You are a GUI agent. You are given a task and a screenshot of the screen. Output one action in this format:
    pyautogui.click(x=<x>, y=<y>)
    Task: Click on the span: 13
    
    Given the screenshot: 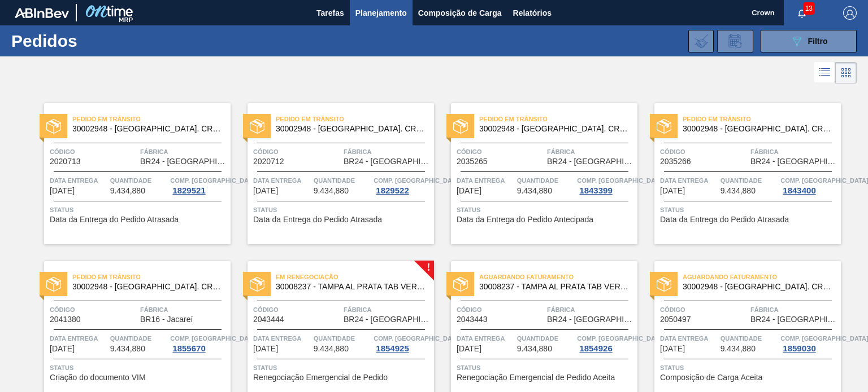 What is the action you would take?
    pyautogui.click(x=809, y=8)
    